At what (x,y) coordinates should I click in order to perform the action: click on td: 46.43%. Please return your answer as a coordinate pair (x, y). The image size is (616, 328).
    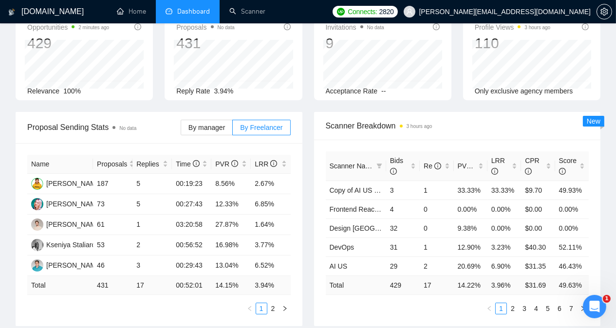
    Looking at the image, I should click on (572, 266).